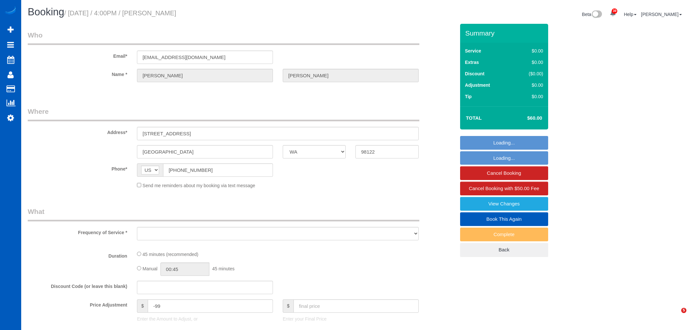 The height and width of the screenshot is (330, 690). Describe the element at coordinates (77, 255) in the screenshot. I see `label: Duration` at that location.